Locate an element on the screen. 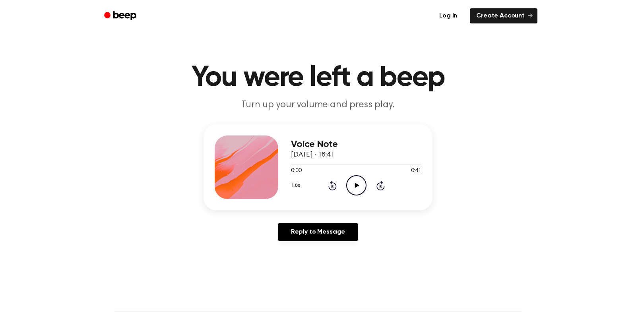  button: 1.0x is located at coordinates (297, 186).